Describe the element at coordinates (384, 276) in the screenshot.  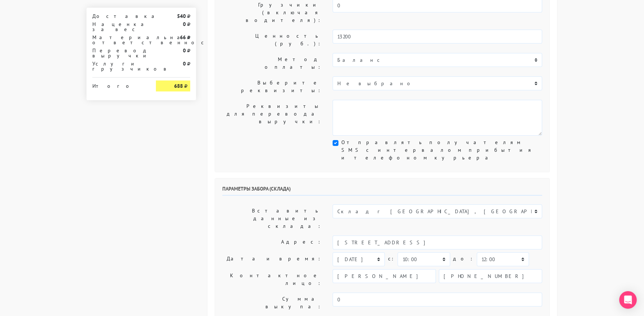
I see `input: Имя` at that location.